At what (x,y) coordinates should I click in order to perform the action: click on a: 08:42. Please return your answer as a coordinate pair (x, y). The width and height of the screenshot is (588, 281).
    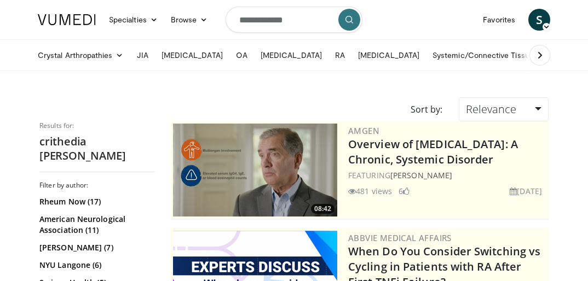
    Looking at the image, I should click on (255, 170).